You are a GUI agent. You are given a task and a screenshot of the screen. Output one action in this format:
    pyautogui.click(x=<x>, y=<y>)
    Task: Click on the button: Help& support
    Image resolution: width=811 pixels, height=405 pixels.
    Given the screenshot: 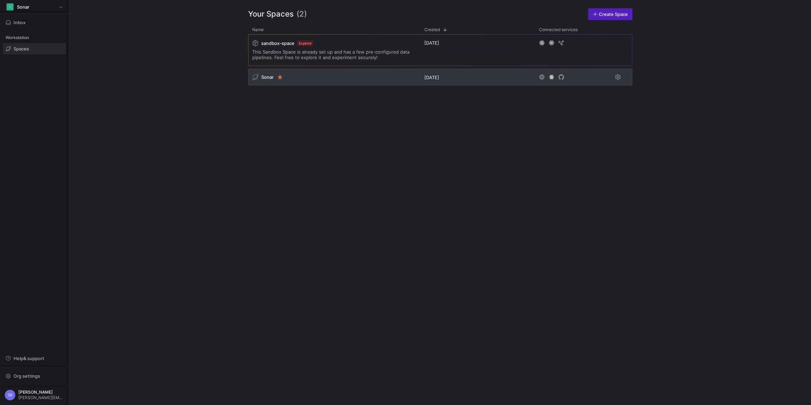 What is the action you would take?
    pyautogui.click(x=34, y=358)
    